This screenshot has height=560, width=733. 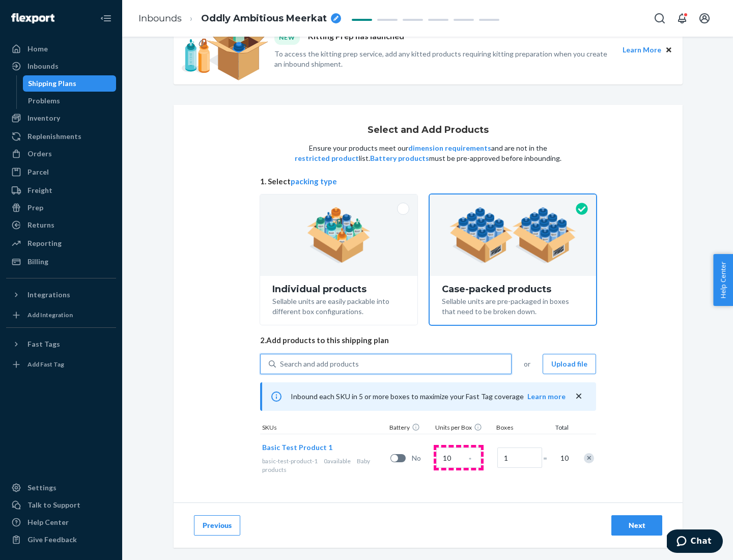 I want to click on button: Integrations, so click(x=61, y=295).